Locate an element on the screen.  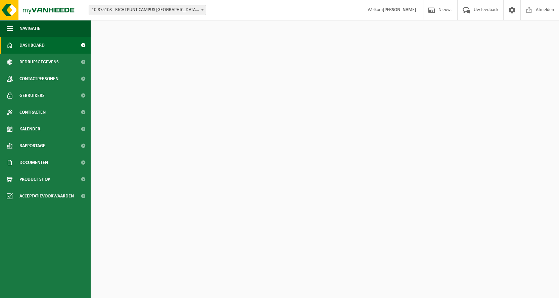
span: Contracten is located at coordinates (33, 112).